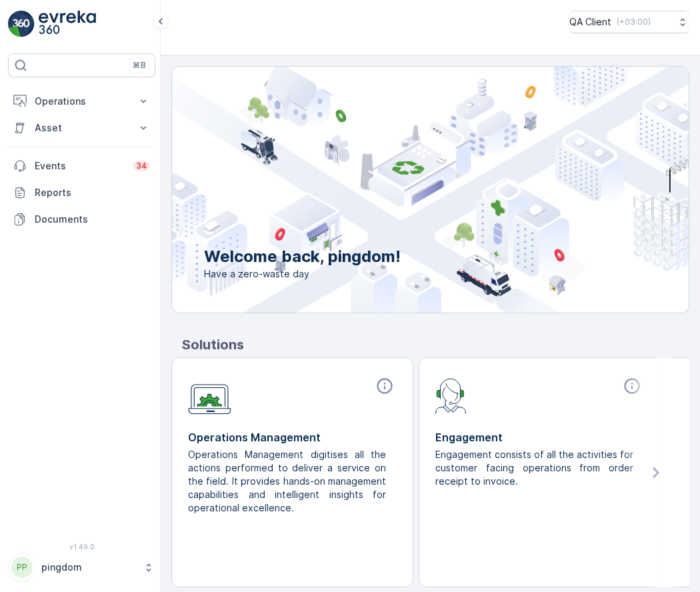 The width and height of the screenshot is (700, 592). I want to click on img: logo, so click(21, 24).